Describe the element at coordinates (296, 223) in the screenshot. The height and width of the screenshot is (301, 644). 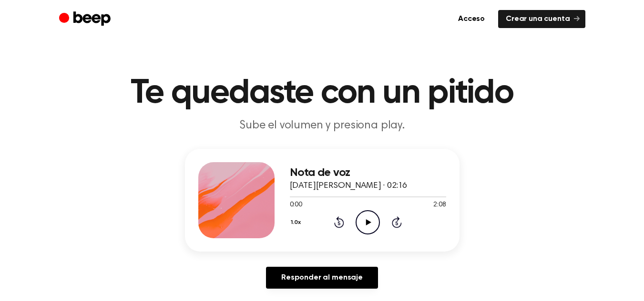
I see `font: 1.0x` at that location.